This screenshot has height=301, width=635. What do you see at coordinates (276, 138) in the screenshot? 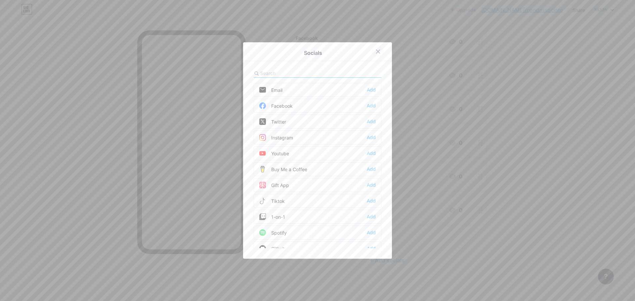
I see `div: Instagram` at bounding box center [276, 138].